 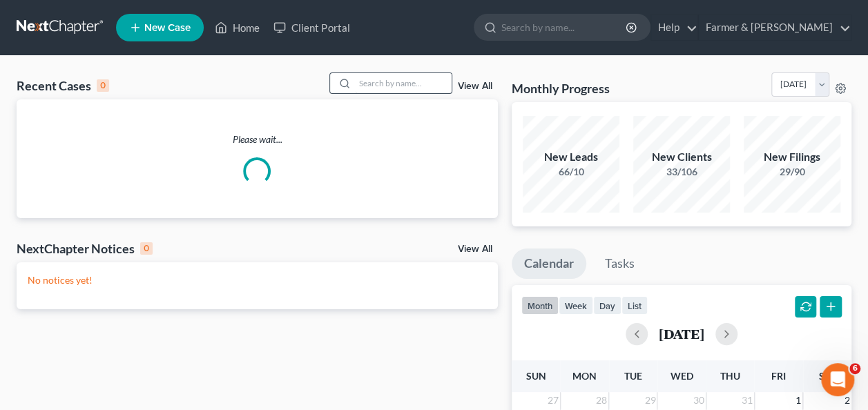 What do you see at coordinates (792, 156) in the screenshot?
I see `div: New Filings` at bounding box center [792, 156].